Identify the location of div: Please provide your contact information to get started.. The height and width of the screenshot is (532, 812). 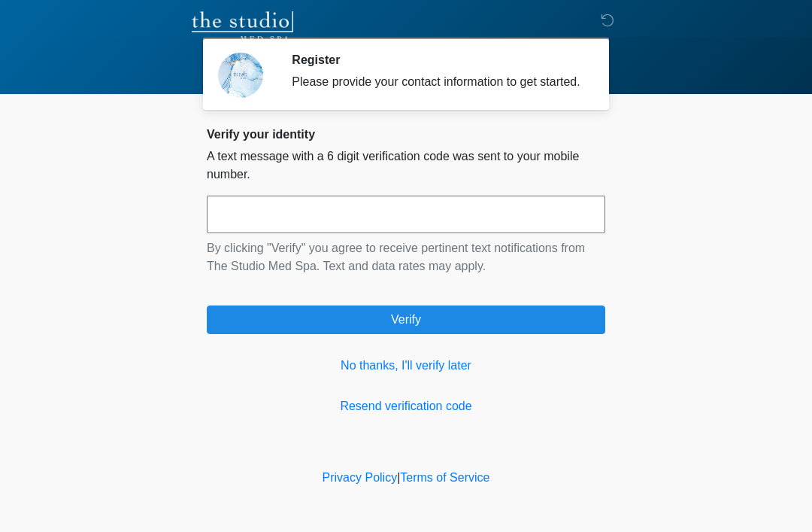
(437, 82).